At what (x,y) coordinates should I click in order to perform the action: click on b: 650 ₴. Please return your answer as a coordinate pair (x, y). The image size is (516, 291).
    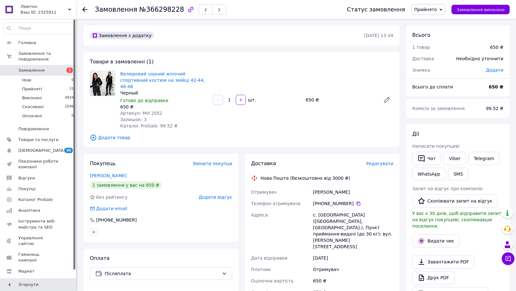
    Looking at the image, I should click on (496, 87).